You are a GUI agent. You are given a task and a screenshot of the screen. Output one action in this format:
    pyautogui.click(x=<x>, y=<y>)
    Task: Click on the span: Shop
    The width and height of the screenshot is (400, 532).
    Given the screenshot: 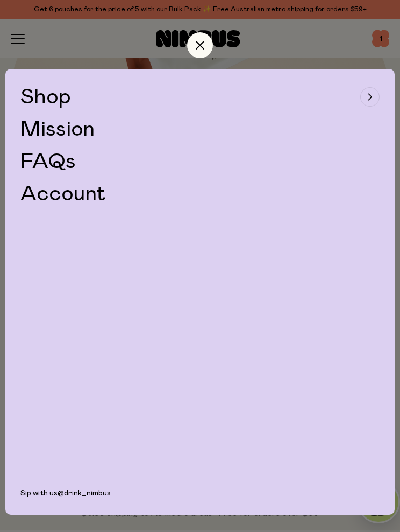 What is the action you would take?
    pyautogui.click(x=46, y=97)
    